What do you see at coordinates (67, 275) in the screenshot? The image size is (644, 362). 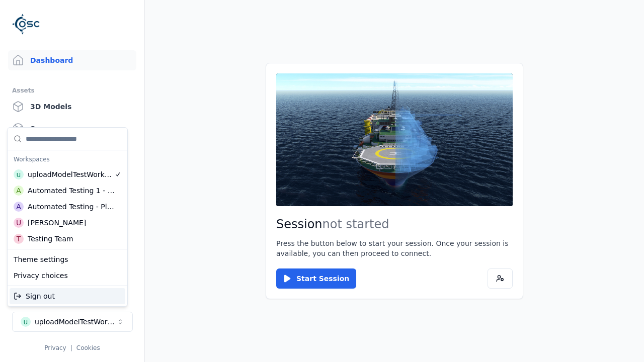 I see `div: Privacy choices` at bounding box center [67, 275].